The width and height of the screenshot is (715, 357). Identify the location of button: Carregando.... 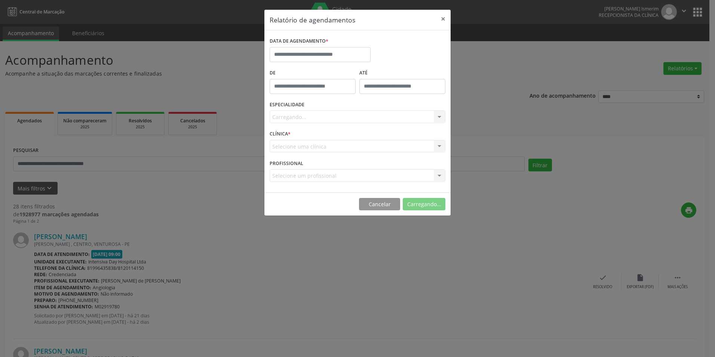
(424, 204).